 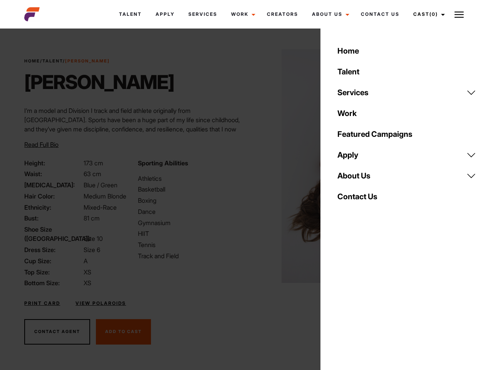 I want to click on li: HIIT, so click(x=190, y=233).